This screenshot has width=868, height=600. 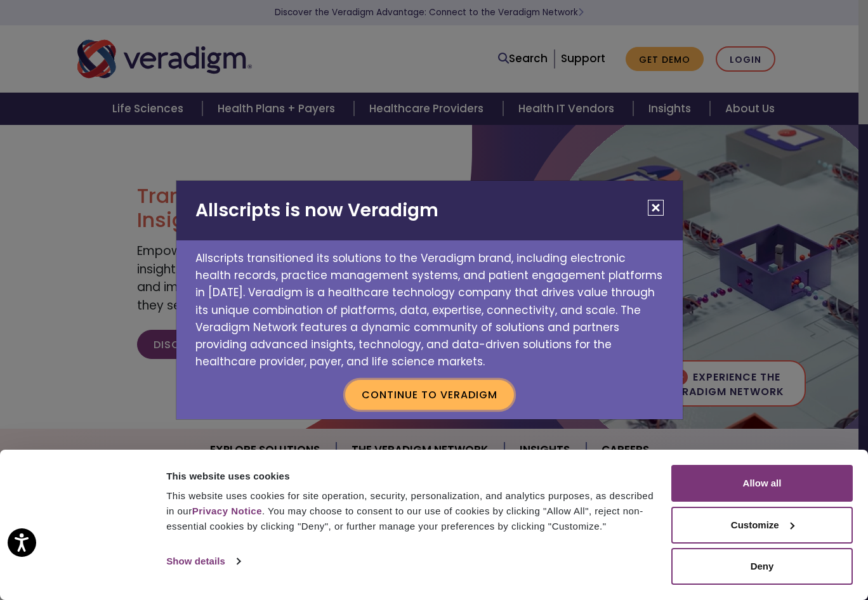 What do you see at coordinates (227, 510) in the screenshot?
I see `a: Privacy Notice` at bounding box center [227, 510].